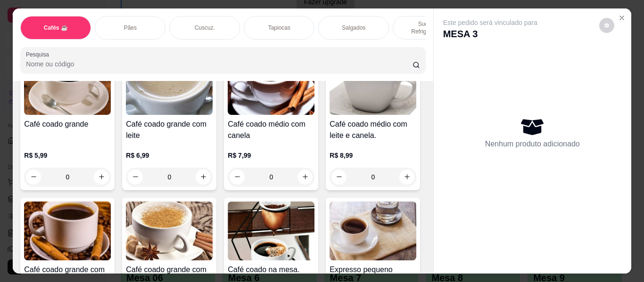  I want to click on p: Nenhum produto adicionado, so click(532, 144).